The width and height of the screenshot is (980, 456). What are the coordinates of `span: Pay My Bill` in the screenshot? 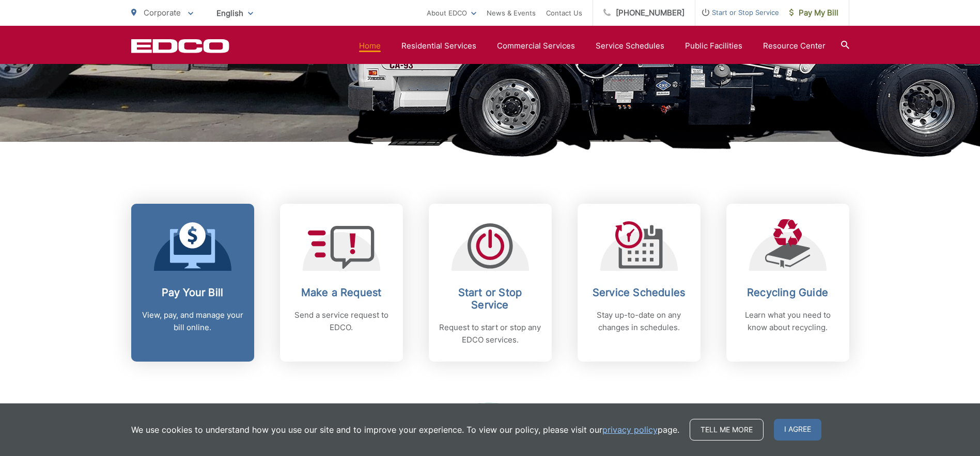 It's located at (814, 13).